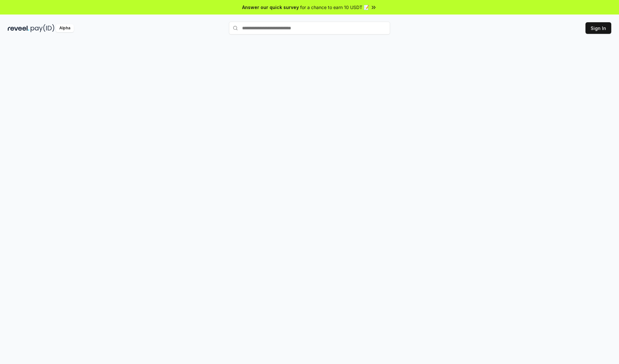 The height and width of the screenshot is (364, 619). What do you see at coordinates (335, 7) in the screenshot?
I see `span: for a chance to earn 10 USDT 📝` at bounding box center [335, 7].